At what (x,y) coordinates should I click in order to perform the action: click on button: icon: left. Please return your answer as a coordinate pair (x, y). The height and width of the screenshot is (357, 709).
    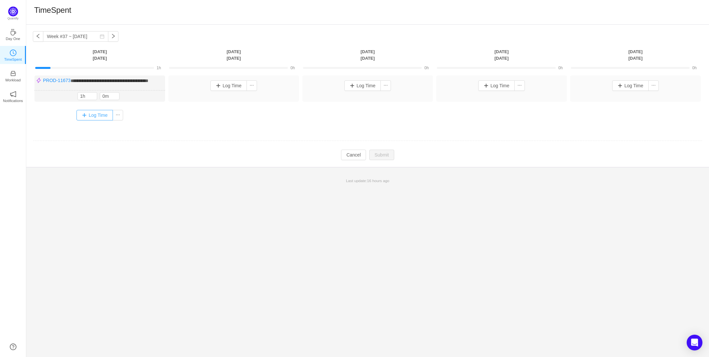
    Looking at the image, I should click on (38, 36).